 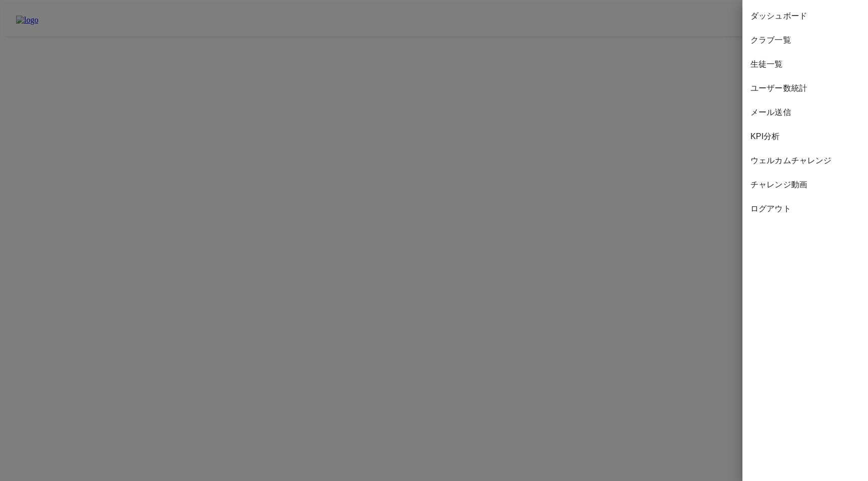 What do you see at coordinates (805, 209) in the screenshot?
I see `div: ログアウト` at bounding box center [805, 209].